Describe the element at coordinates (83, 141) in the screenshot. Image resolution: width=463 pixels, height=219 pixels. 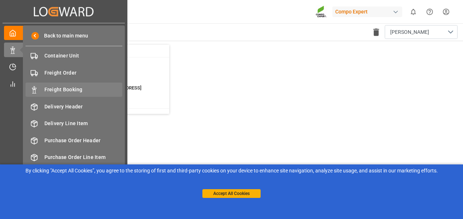
I see `span: Purchase Order Header` at that location.